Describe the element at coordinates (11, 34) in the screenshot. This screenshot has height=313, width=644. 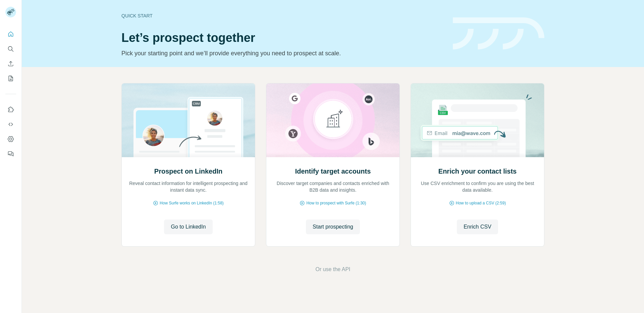
I see `button: Quick start` at that location.